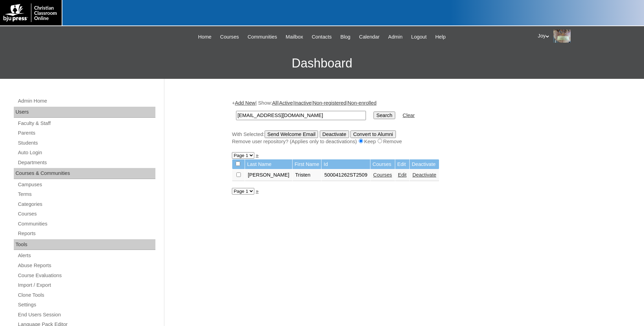 The image size is (644, 326). Describe the element at coordinates (303, 103) in the screenshot. I see `a: Inactive` at that location.